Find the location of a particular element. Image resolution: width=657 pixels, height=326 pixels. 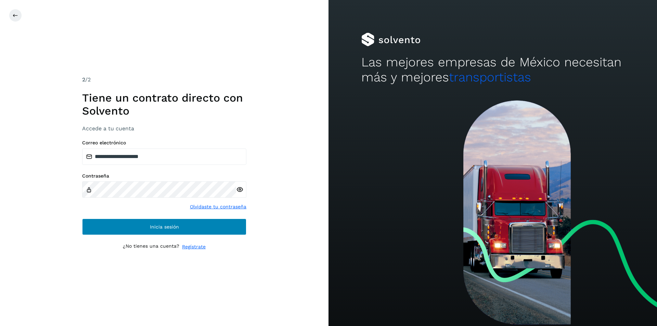

div: /2 is located at coordinates (164, 80).